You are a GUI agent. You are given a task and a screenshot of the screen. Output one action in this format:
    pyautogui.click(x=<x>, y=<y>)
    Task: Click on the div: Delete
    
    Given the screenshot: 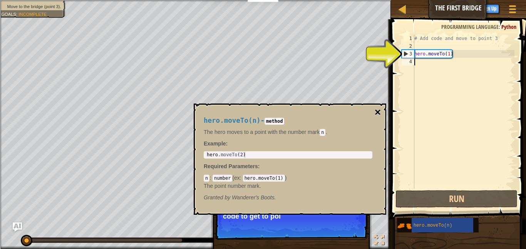 What is the action you would take?
    pyautogui.click(x=263, y=27)
    